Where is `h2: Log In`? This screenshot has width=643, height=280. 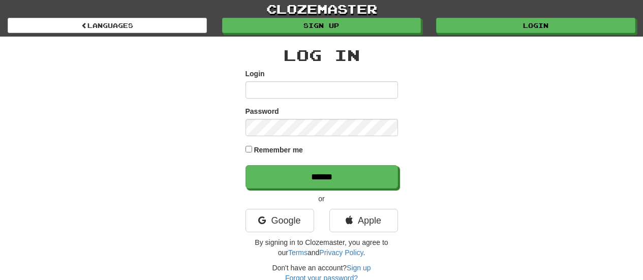 h2: Log In is located at coordinates (322, 55).